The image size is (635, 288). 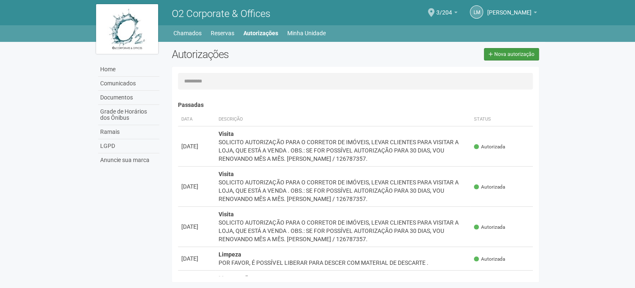 I want to click on span: LEILA MARCIA RIBEIRO, so click(x=509, y=8).